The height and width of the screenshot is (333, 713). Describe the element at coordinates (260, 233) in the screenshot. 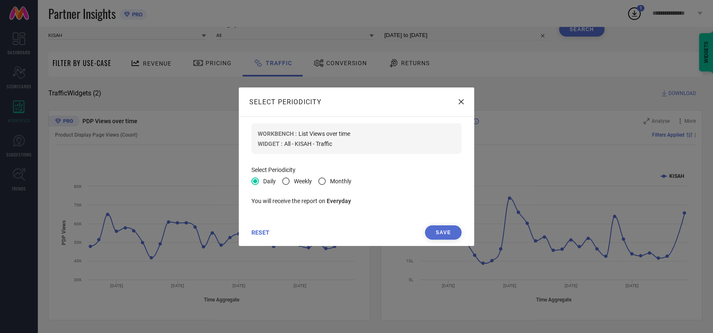

I see `span: RESET` at that location.